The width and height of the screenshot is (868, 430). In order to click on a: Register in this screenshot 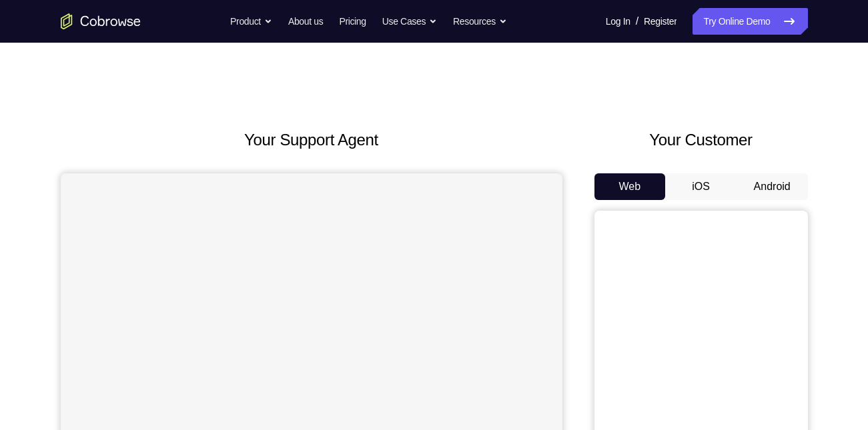, I will do `click(660, 21)`.